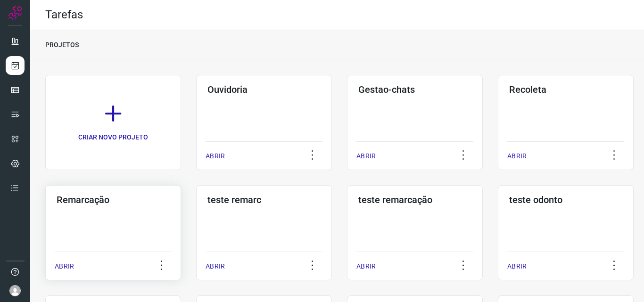  I want to click on img: Logo, so click(15, 12).